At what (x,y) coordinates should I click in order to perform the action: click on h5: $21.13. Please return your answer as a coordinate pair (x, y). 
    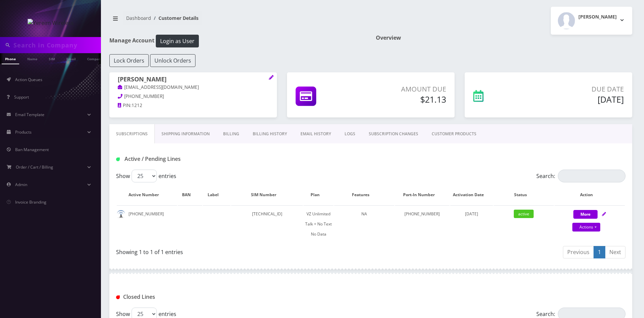
    Looking at the image, I should click on (404, 99).